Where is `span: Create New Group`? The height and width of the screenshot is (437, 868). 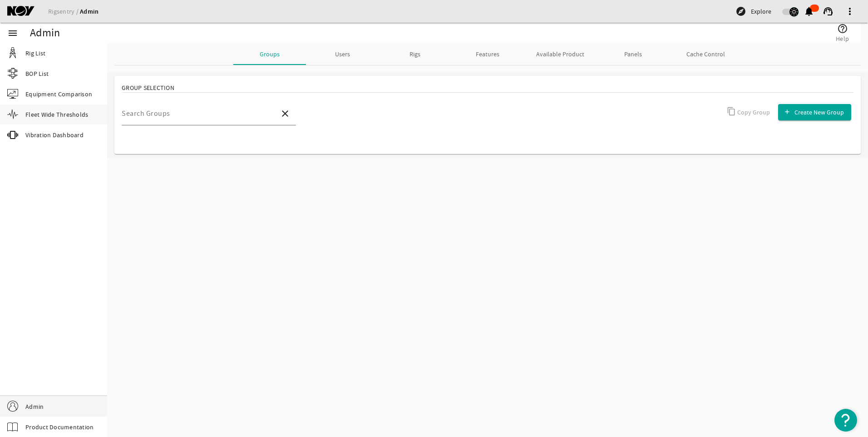
span: Create New Group is located at coordinates (819, 112).